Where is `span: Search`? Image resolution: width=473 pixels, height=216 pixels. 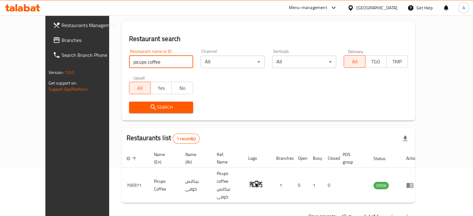 span: Search is located at coordinates (161, 107).